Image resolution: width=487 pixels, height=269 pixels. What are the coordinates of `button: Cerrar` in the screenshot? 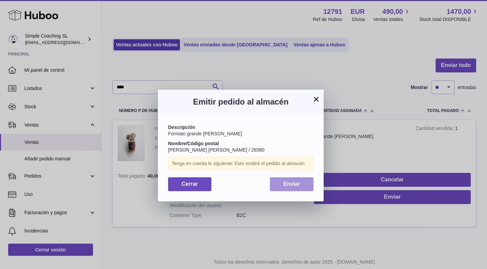 It's located at (190, 184).